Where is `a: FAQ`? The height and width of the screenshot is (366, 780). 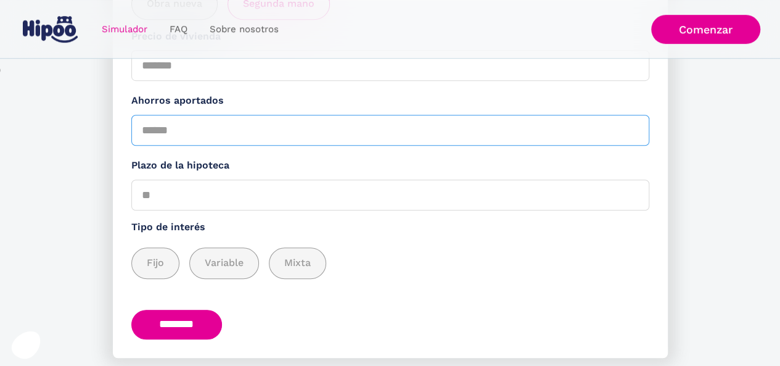 a: FAQ is located at coordinates (178, 29).